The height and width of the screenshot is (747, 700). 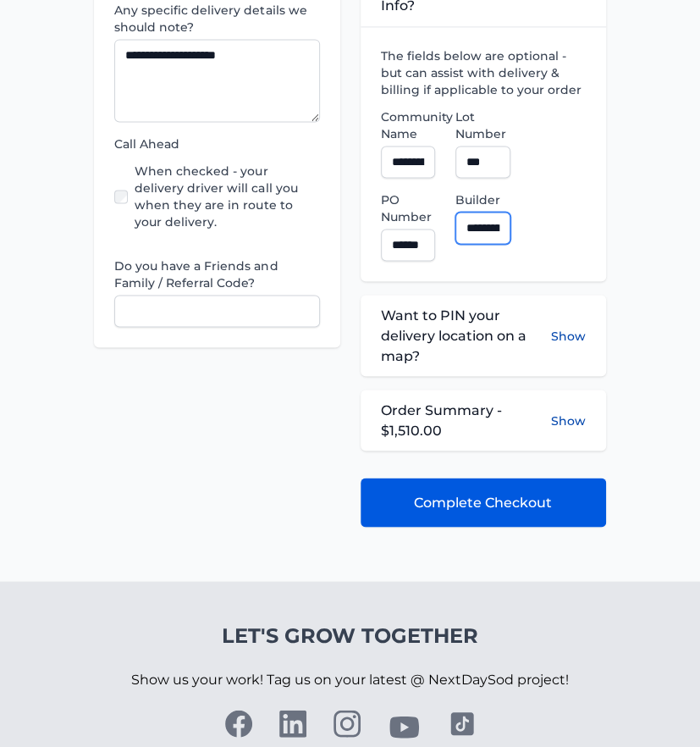 What do you see at coordinates (408, 208) in the screenshot?
I see `label: PO Number` at bounding box center [408, 208].